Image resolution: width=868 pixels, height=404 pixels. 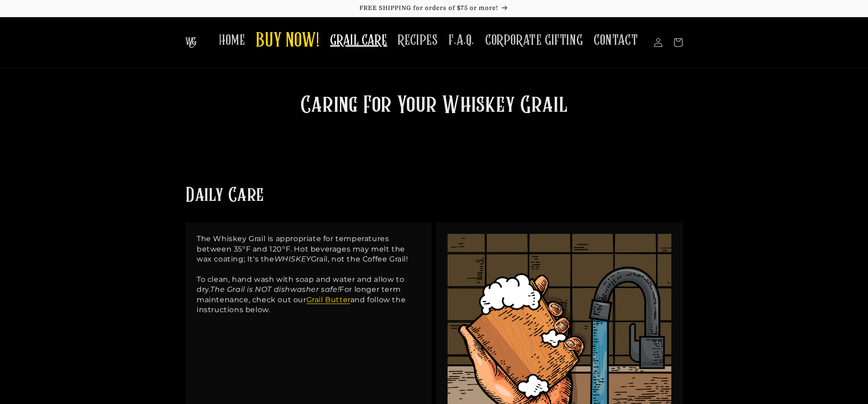 I want to click on p: FREE SHIPPING for orders of $75 or more!, so click(x=434, y=8).